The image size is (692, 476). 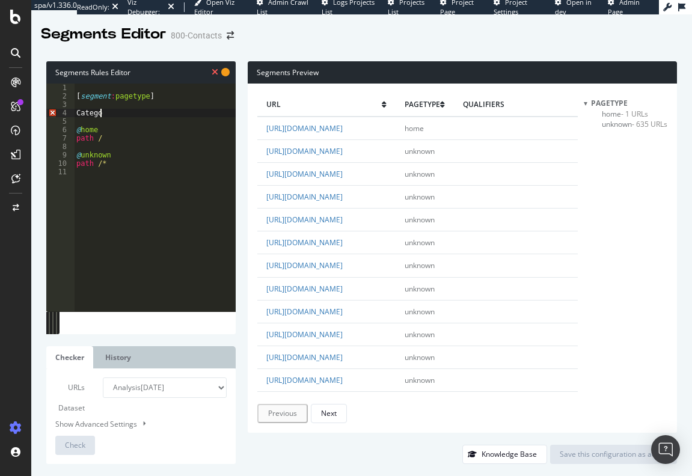 I want to click on div: 10, so click(x=60, y=164).